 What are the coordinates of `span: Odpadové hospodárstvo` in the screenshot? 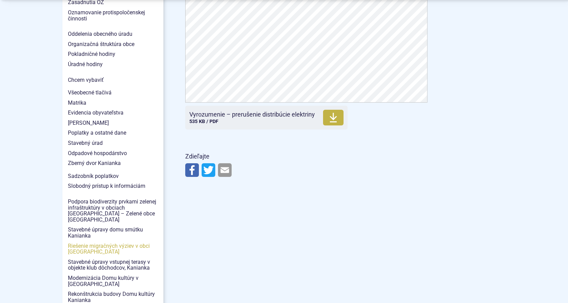 It's located at (113, 153).